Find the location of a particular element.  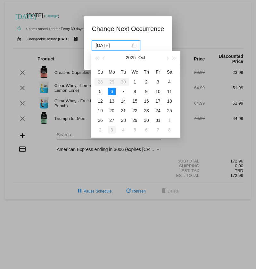

div: 22 is located at coordinates (135, 111).